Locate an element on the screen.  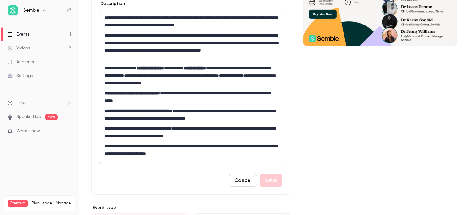
p: Event type is located at coordinates (190, 207).